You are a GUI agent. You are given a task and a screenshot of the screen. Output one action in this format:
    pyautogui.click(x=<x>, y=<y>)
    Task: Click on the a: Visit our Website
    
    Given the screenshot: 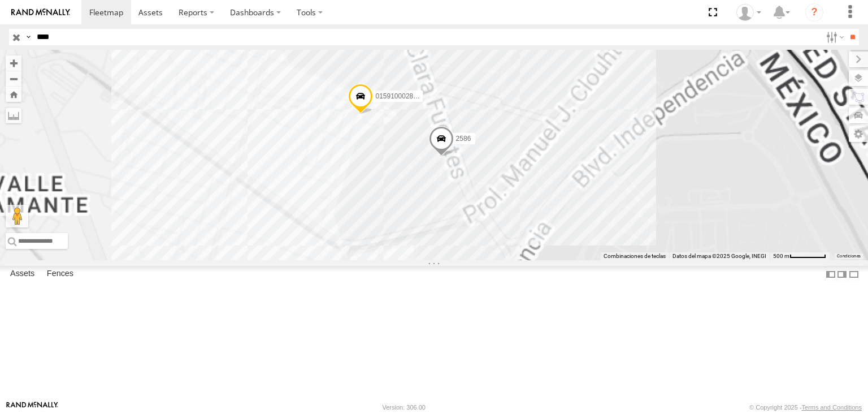 What is the action you would take?
    pyautogui.click(x=32, y=407)
    